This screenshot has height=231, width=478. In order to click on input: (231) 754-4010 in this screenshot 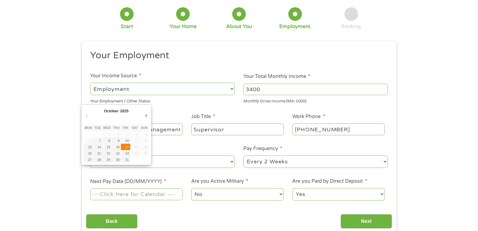, I will do `click(338, 129)`.